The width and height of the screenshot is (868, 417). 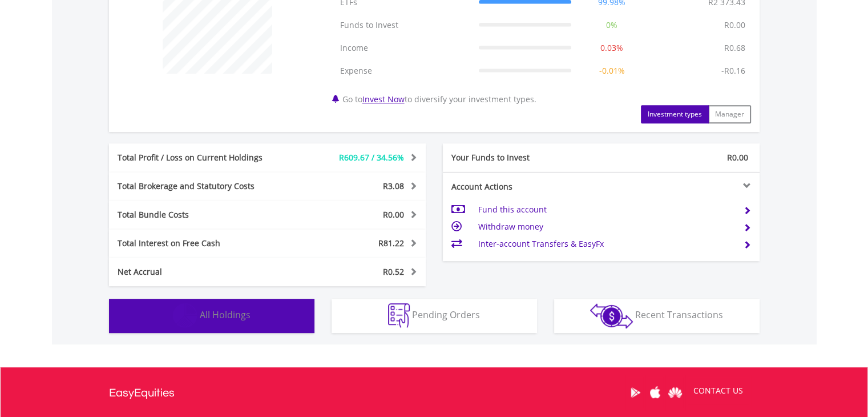 I want to click on div: Total Interest on Free Cash, so click(x=201, y=243).